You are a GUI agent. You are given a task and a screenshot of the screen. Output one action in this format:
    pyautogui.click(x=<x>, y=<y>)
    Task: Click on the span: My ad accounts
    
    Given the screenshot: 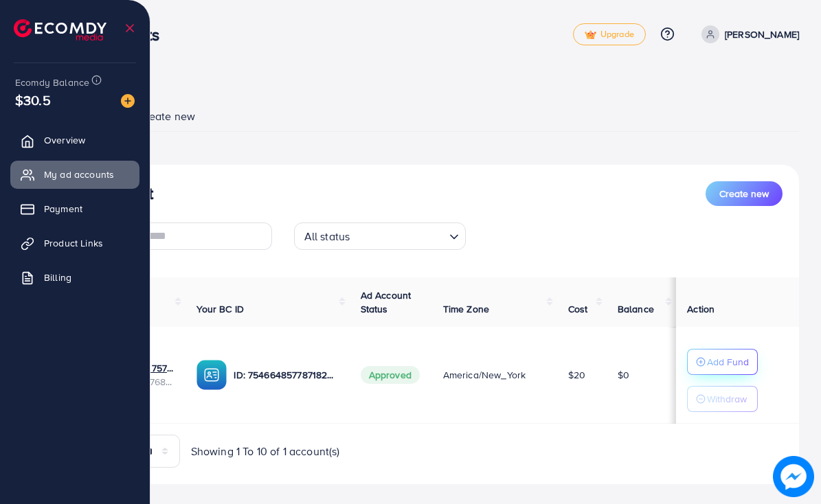 What is the action you would take?
    pyautogui.click(x=79, y=174)
    